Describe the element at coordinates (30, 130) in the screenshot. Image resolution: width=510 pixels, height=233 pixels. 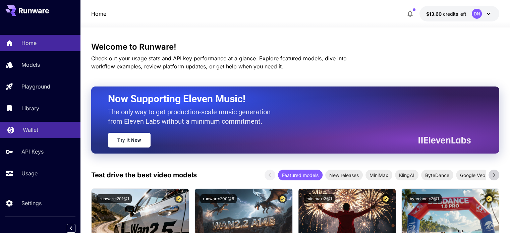
I see `p: Wallet` at that location.